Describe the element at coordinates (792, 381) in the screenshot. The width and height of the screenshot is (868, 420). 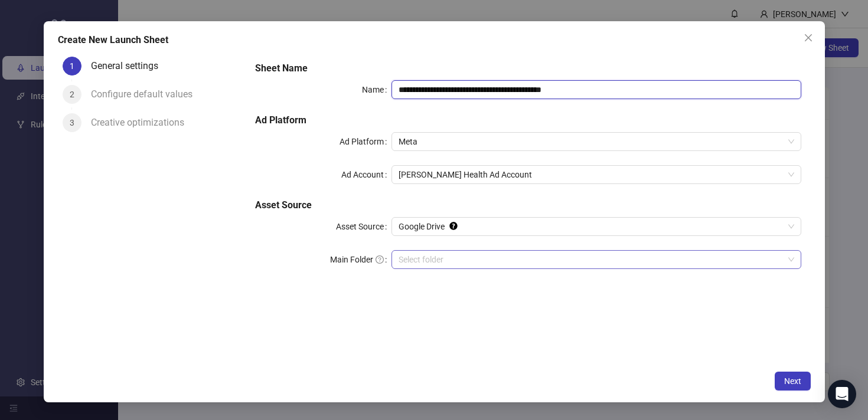
I see `span: Next` at that location.